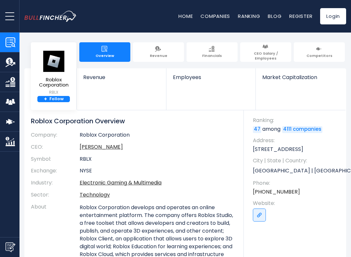 This screenshot has width=351, height=257. What do you see at coordinates (55, 136) in the screenshot?
I see `th: Company:` at bounding box center [55, 136].